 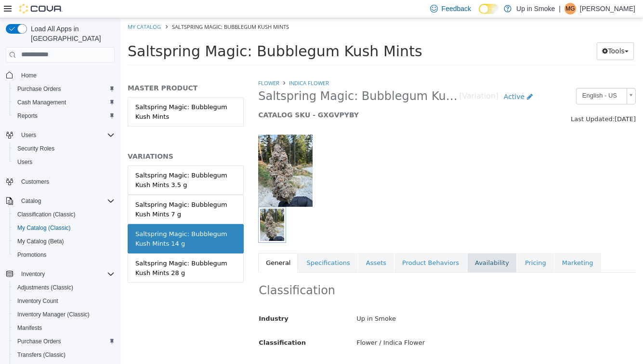 I want to click on span: Industry, so click(x=153, y=300).